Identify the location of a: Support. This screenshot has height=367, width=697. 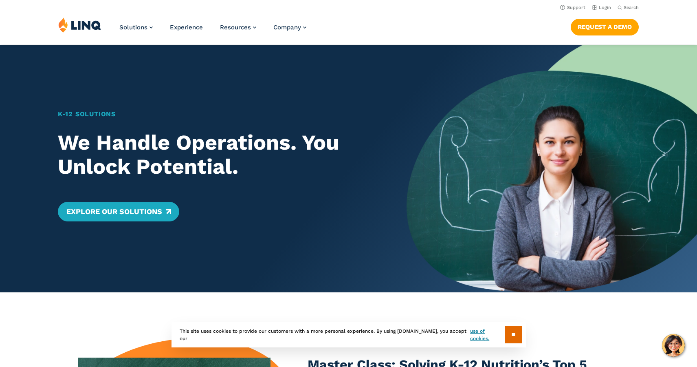
(573, 7).